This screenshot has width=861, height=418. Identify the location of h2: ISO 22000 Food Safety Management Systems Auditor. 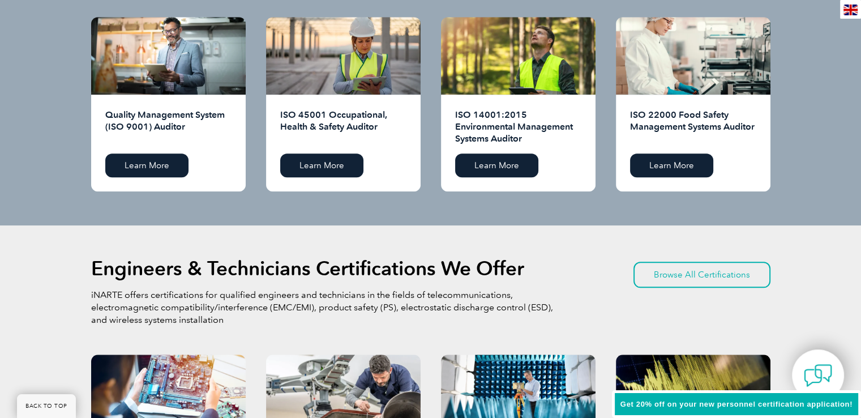
(692, 127).